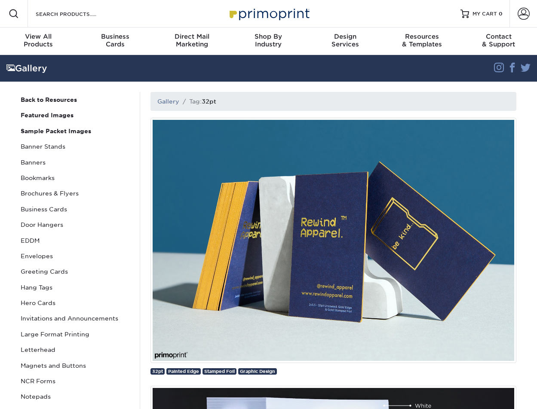  What do you see at coordinates (219, 371) in the screenshot?
I see `a: Stamped Foil` at bounding box center [219, 371].